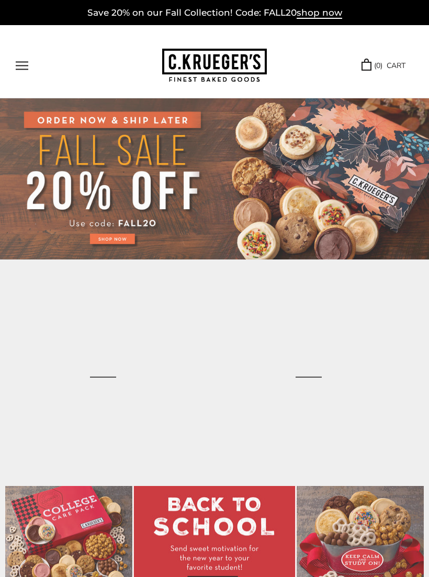 This screenshot has height=577, width=429. Describe the element at coordinates (309, 377) in the screenshot. I see `a: Happy Fall, Y’all Gift Pail – Cookies and Snacks` at that location.